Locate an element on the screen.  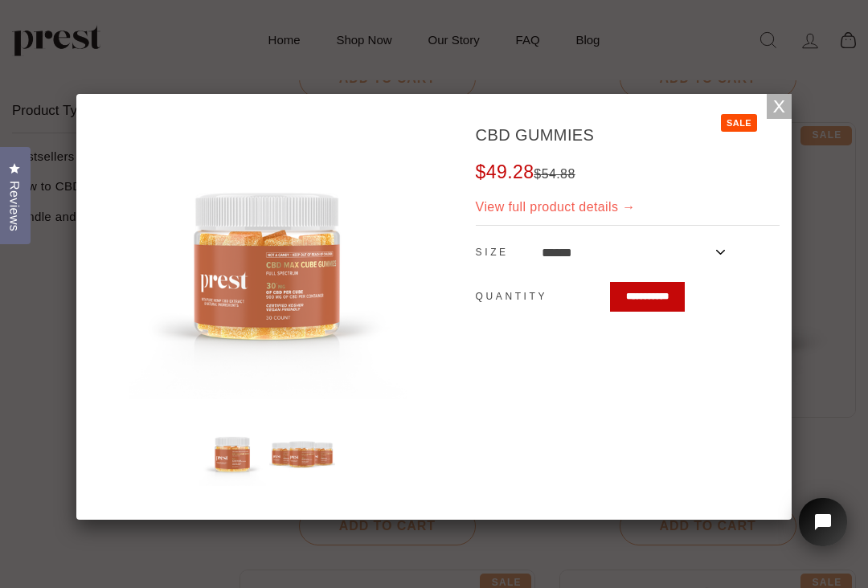
del: $54.88 is located at coordinates (554, 174).